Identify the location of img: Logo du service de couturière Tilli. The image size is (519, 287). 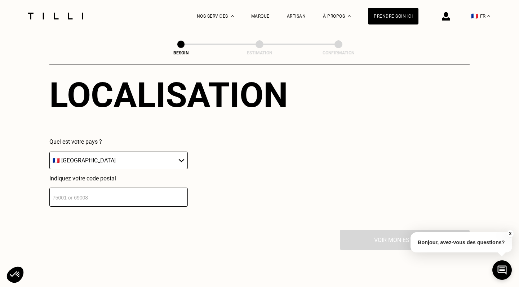
(55, 16).